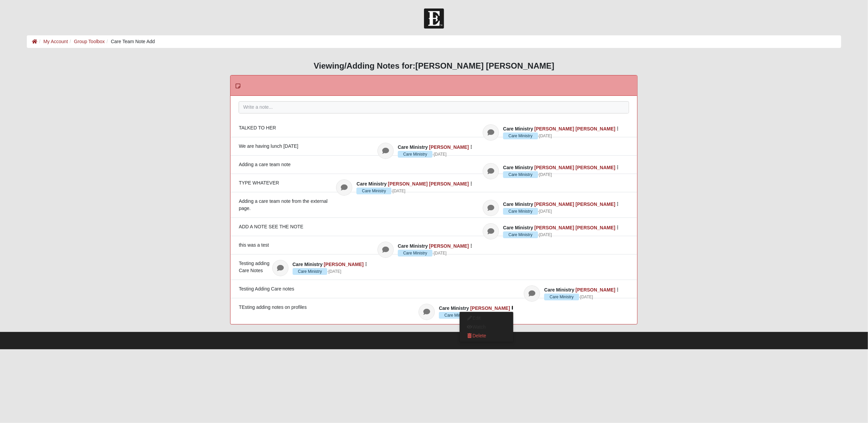 This screenshot has height=423, width=868. I want to click on time: March 20, 2023, 11:39 AM, so click(546, 175).